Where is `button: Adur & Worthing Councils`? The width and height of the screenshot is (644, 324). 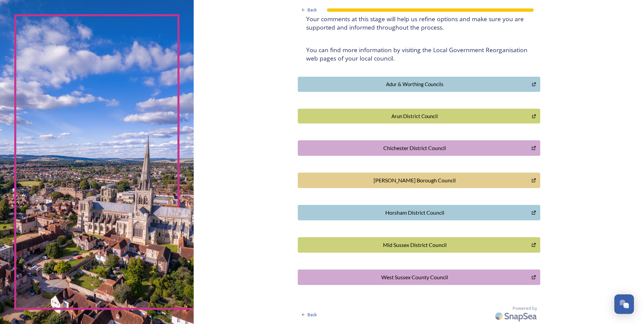
button: Adur & Worthing Councils is located at coordinates (419, 84).